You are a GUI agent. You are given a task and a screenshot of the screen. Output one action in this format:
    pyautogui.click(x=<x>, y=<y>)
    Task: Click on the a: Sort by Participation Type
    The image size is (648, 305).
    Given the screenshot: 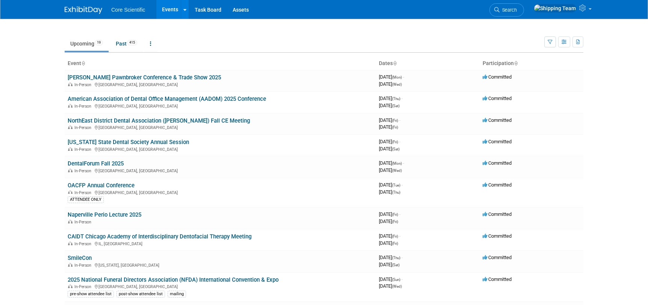 What is the action you would take?
    pyautogui.click(x=516, y=63)
    